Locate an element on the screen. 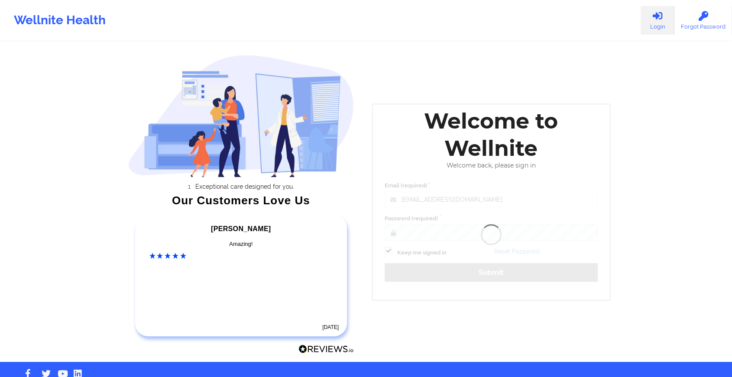  img: wellnite-auth-hero_200.c722682e.png is located at coordinates (241, 116).